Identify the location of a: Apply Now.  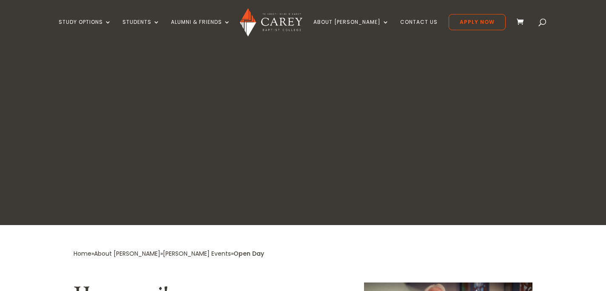
(477, 22).